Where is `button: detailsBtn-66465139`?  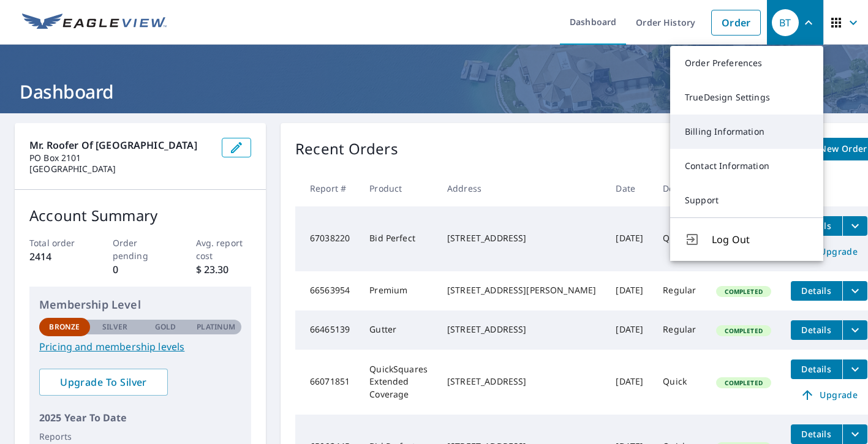
button: detailsBtn-66465139 is located at coordinates (817, 330).